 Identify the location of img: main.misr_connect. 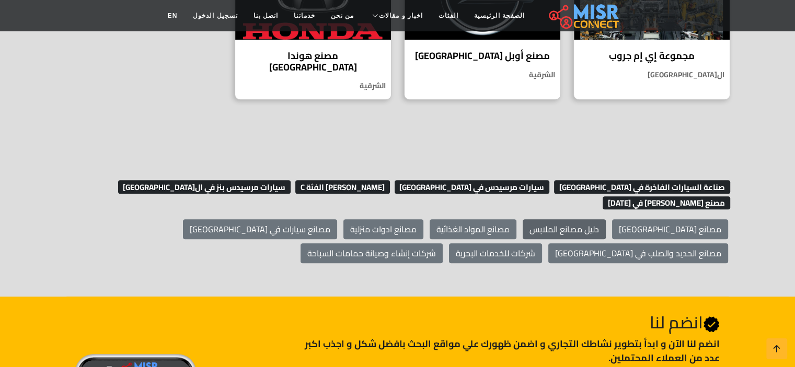
(584, 16).